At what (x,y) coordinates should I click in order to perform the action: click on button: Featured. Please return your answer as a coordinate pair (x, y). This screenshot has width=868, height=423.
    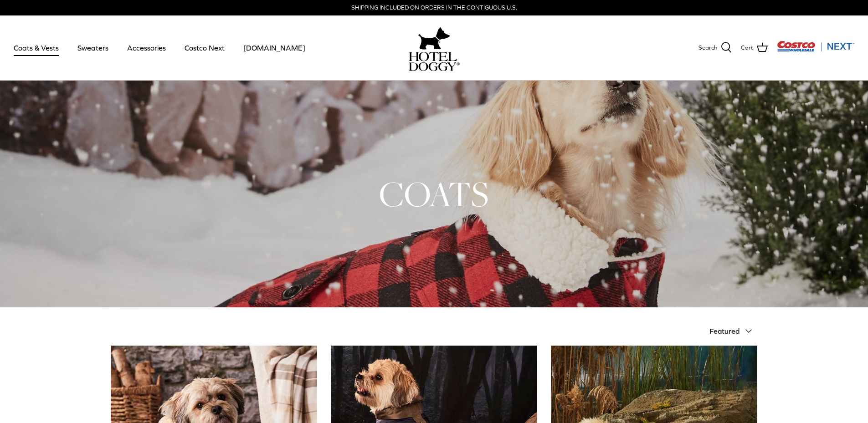
    Looking at the image, I should click on (733, 331).